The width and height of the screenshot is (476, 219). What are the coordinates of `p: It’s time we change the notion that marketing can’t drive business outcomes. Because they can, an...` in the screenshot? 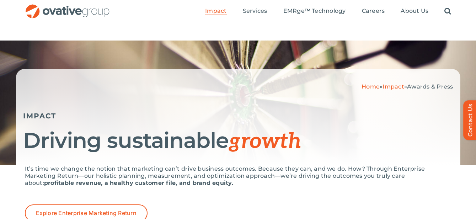 It's located at (238, 176).